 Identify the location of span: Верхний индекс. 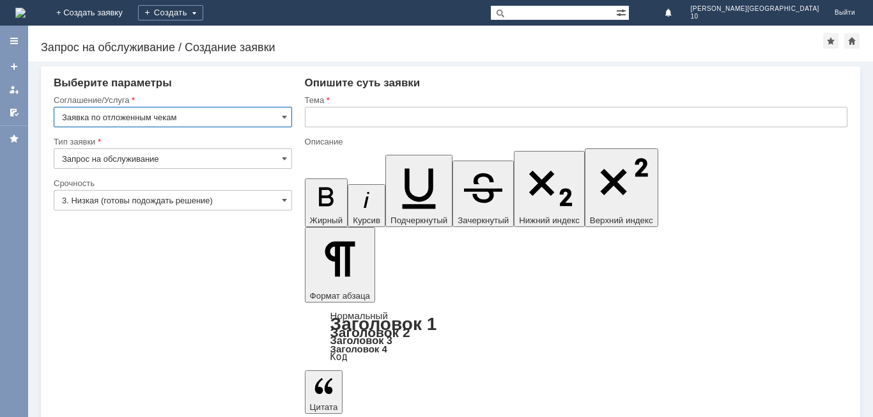
(621, 220).